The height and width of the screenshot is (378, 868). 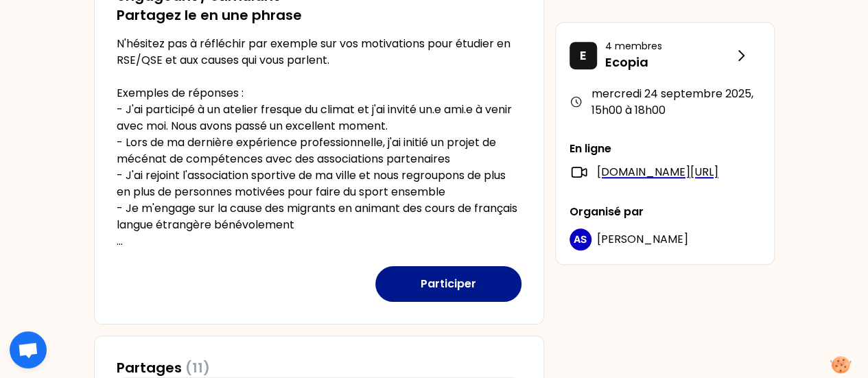 I want to click on button: Participer, so click(x=448, y=284).